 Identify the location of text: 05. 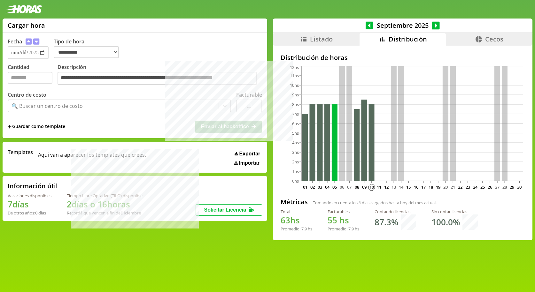
(334, 187).